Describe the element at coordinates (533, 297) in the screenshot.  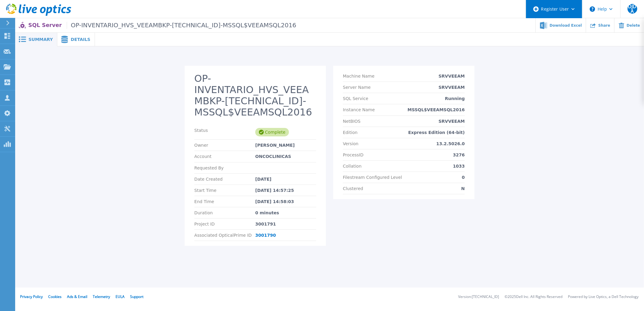
I see `li: © 2025 Dell Inc. All Rights Reserved` at that location.